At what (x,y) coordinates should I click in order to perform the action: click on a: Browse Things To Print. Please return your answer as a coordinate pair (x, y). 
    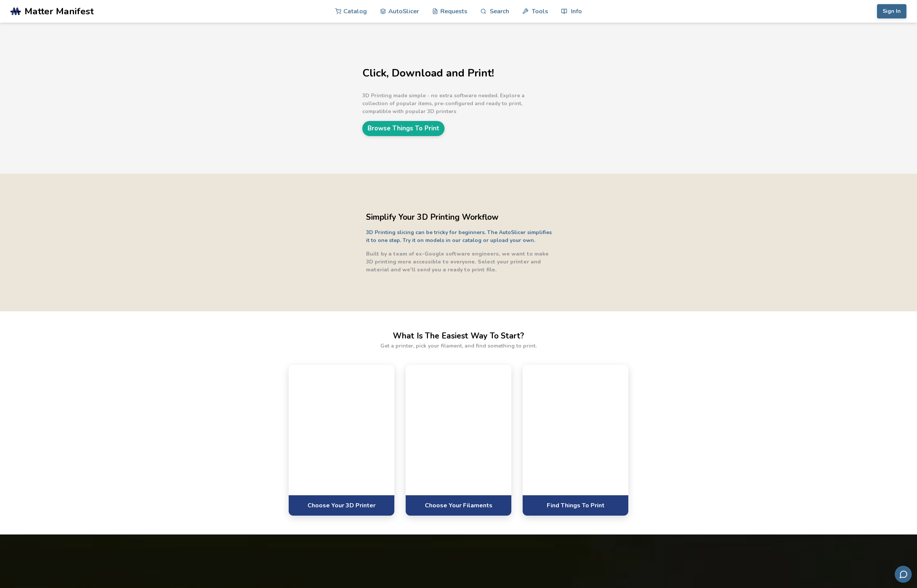
    Looking at the image, I should click on (404, 128).